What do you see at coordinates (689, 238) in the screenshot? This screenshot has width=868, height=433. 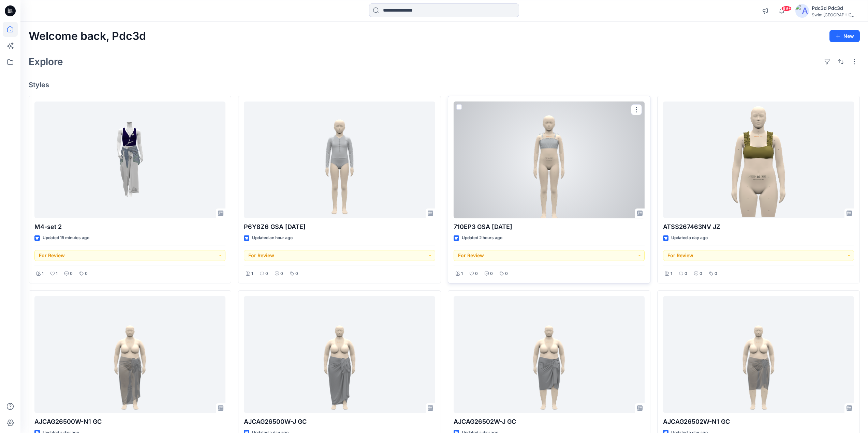 I see `p: Updated a day ago` at bounding box center [689, 238].